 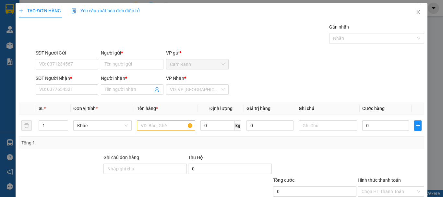 What do you see at coordinates (418, 126) in the screenshot?
I see `button: plus` at bounding box center [418, 126].